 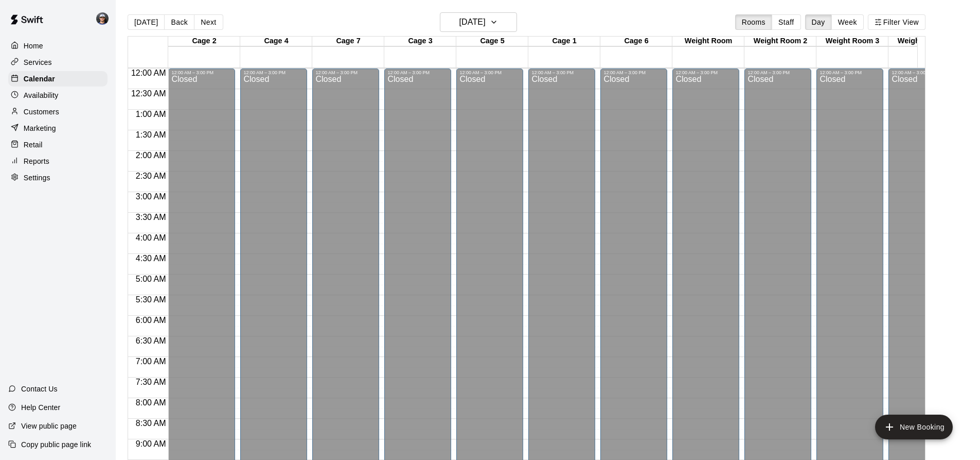 I want to click on span: 6:00 AM, so click(x=150, y=320).